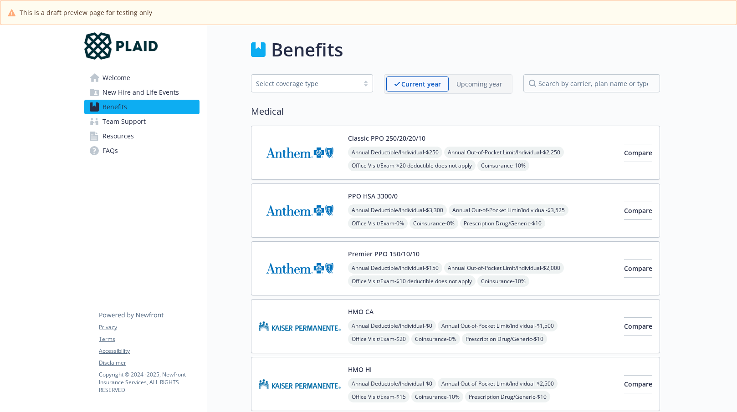 This screenshot has width=737, height=412. What do you see at coordinates (377, 223) in the screenshot?
I see `span: Office Visit/Exam - 0%` at bounding box center [377, 223].